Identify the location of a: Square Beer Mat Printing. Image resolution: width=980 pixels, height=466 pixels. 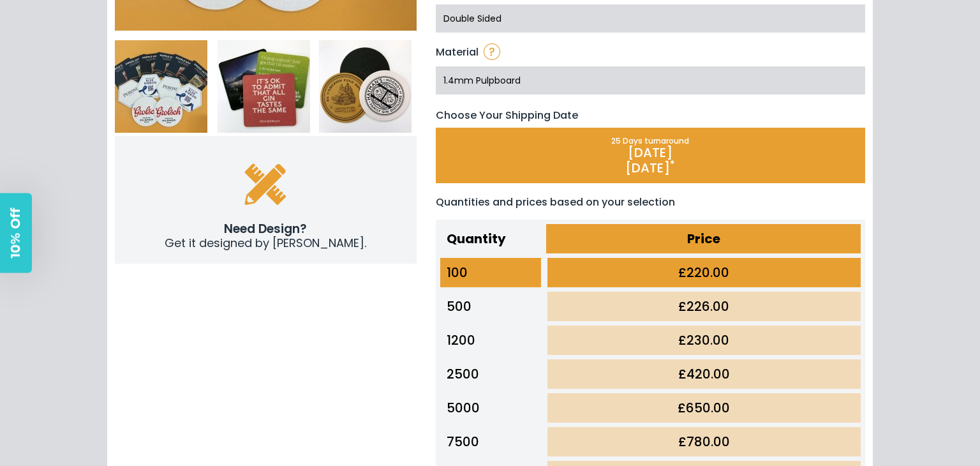
(263, 87).